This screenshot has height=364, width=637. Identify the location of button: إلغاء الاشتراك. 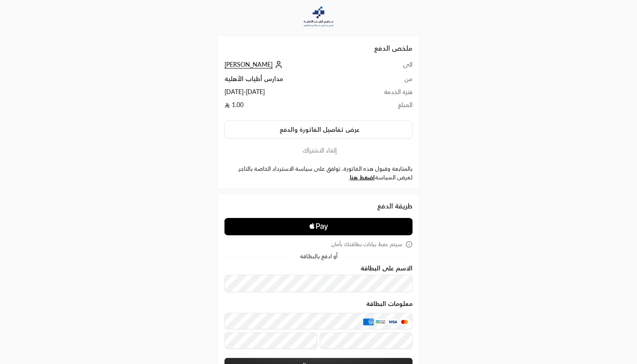
(318, 150).